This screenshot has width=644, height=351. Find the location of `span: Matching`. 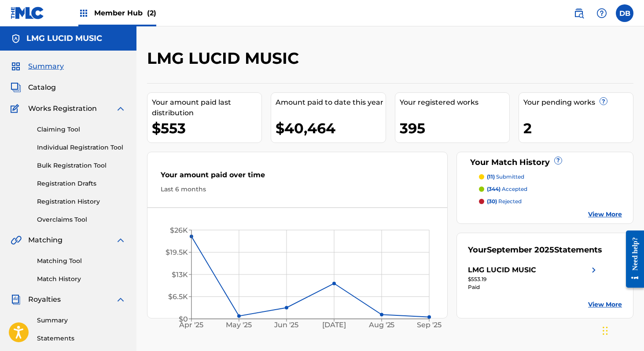

span: Matching is located at coordinates (45, 240).